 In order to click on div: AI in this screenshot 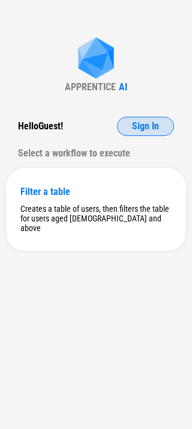, I will do `click(123, 87)`.